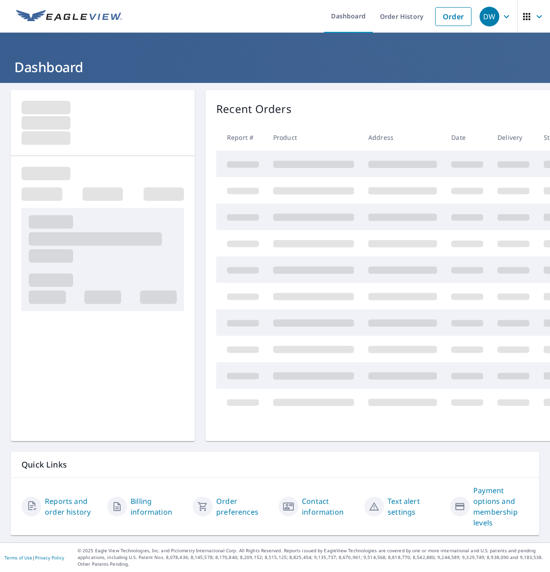  What do you see at coordinates (402, 137) in the screenshot?
I see `th: Address` at bounding box center [402, 137].